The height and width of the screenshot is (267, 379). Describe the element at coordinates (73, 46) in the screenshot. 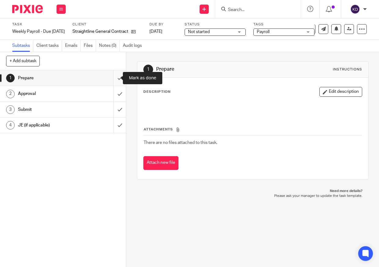

I see `a: Emails` at that location.